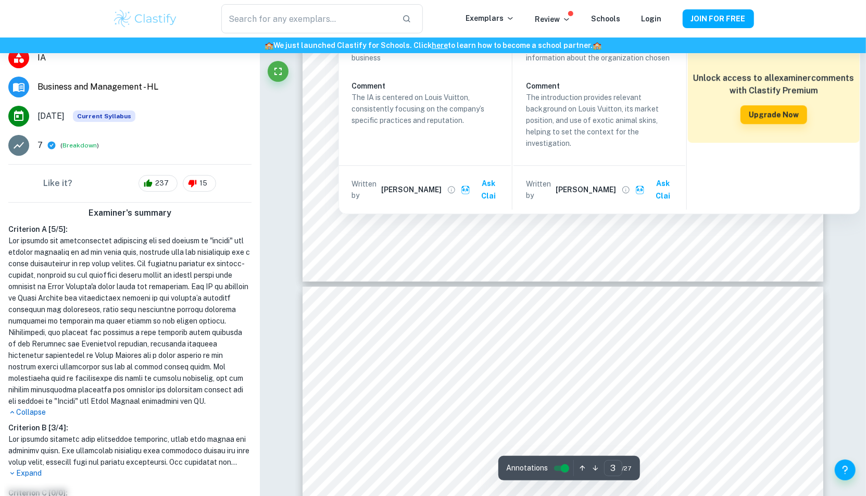 This screenshot has height=496, width=866. Describe the element at coordinates (145, 19) in the screenshot. I see `a: Clastify logo` at that location.